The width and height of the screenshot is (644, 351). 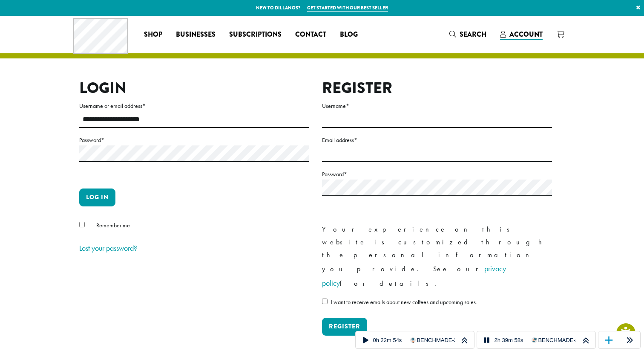 What do you see at coordinates (348, 34) in the screenshot?
I see `span: Blog` at bounding box center [348, 34].